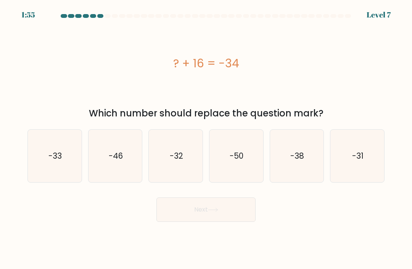 The image size is (412, 269). What do you see at coordinates (357, 156) in the screenshot?
I see `text: -31` at bounding box center [357, 156].